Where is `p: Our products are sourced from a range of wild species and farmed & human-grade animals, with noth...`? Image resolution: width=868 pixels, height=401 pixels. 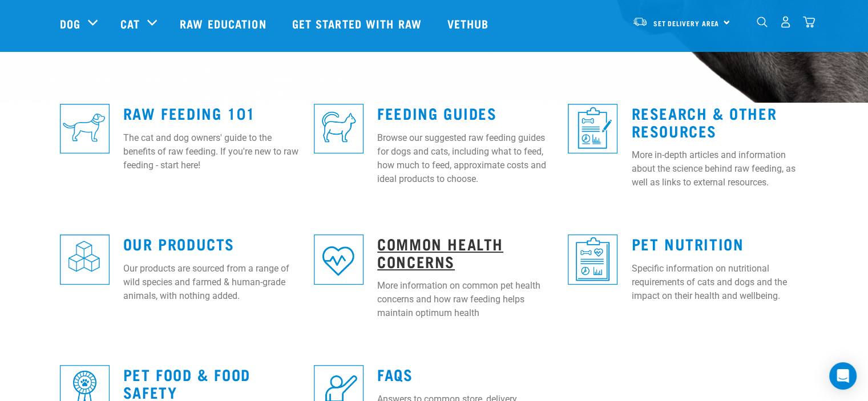
p: Our products are sourced from a range of wild species and farmed & human-grade animals, with noth... is located at coordinates (212, 282).